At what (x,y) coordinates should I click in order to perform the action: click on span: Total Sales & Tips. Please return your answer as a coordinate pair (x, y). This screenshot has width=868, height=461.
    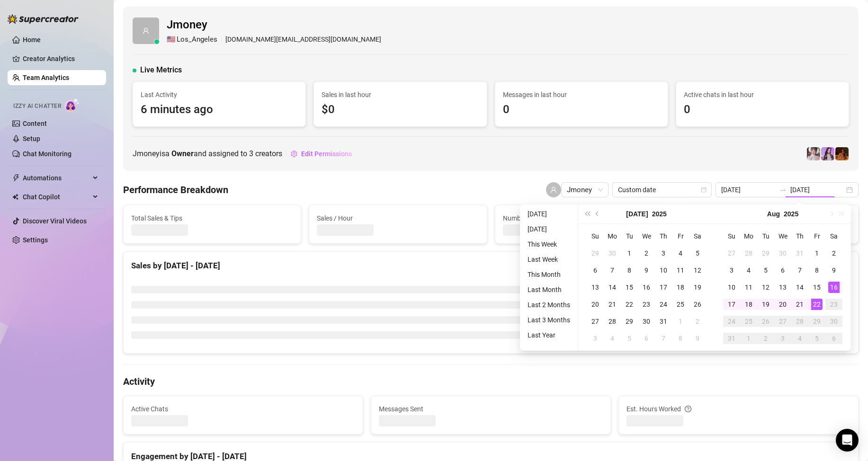
    Looking at the image, I should click on (212, 218).